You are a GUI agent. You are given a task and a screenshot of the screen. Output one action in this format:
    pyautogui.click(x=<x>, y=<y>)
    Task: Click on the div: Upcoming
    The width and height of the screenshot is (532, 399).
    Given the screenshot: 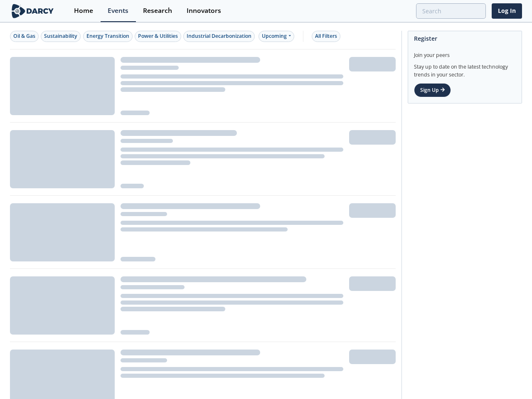 What is the action you would take?
    pyautogui.click(x=276, y=36)
    